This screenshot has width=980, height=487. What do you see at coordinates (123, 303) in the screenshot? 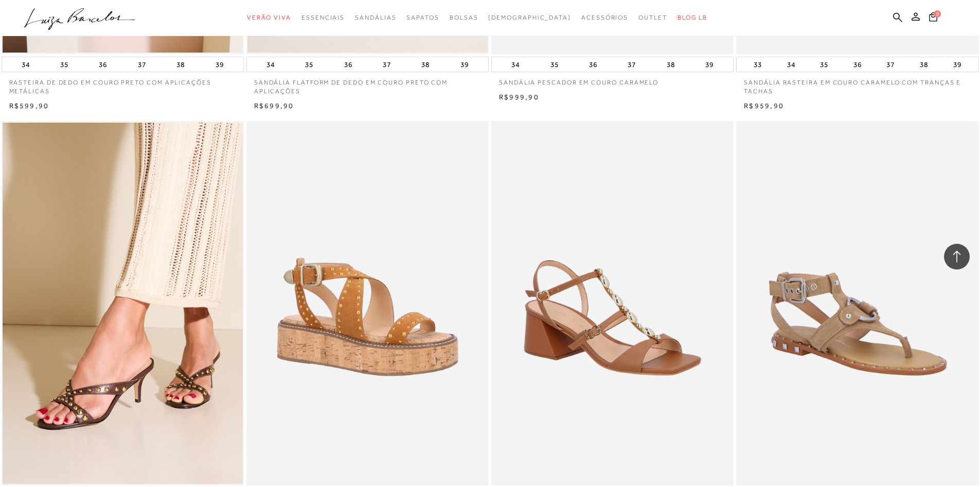
I see `a: MULE DE SALTO FINO EM COURO CAFÉ COM ESFERAS DOURADAS` at bounding box center [123, 303].